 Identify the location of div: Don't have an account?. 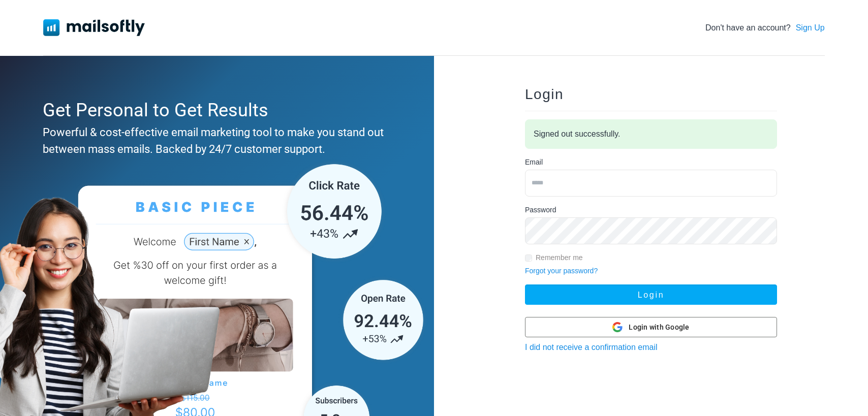
(765, 28).